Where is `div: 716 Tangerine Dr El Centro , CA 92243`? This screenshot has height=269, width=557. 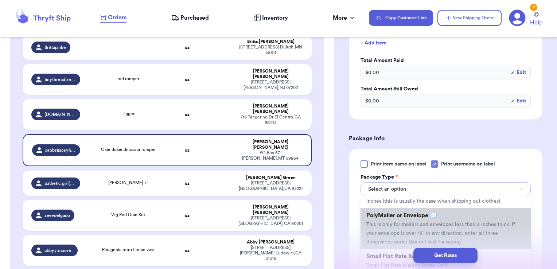
div: 716 Tangerine Dr El Centro , CA 92243 is located at coordinates (271, 120).